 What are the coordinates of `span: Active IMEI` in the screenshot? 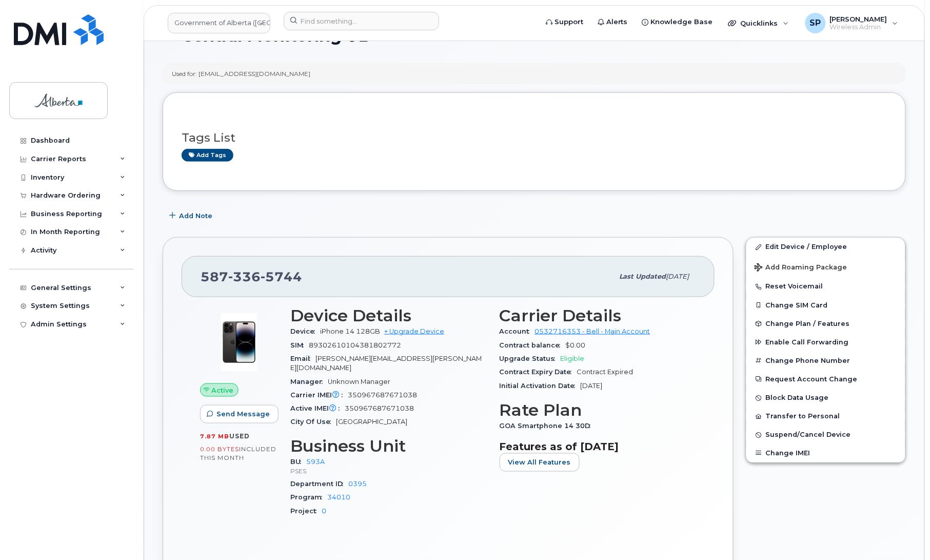 It's located at (318, 408).